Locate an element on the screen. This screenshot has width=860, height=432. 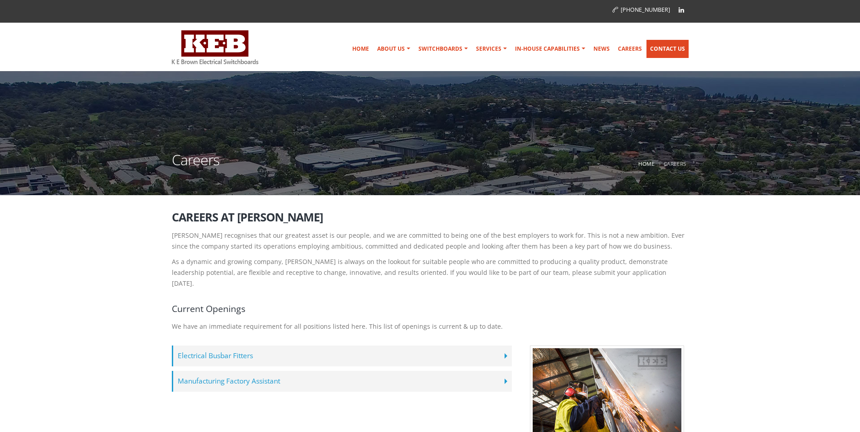
h4: Current Openings is located at coordinates (430, 309).